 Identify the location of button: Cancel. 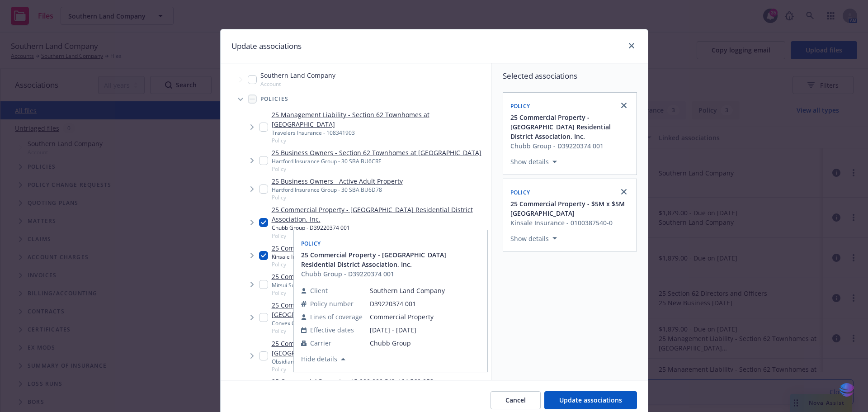
(515, 400).